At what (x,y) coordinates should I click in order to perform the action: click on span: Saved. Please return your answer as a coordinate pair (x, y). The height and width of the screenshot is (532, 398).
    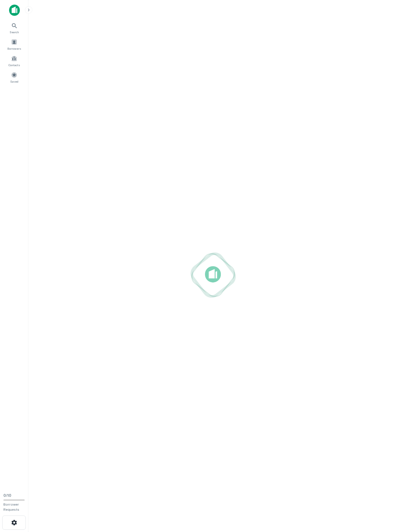
    Looking at the image, I should click on (14, 82).